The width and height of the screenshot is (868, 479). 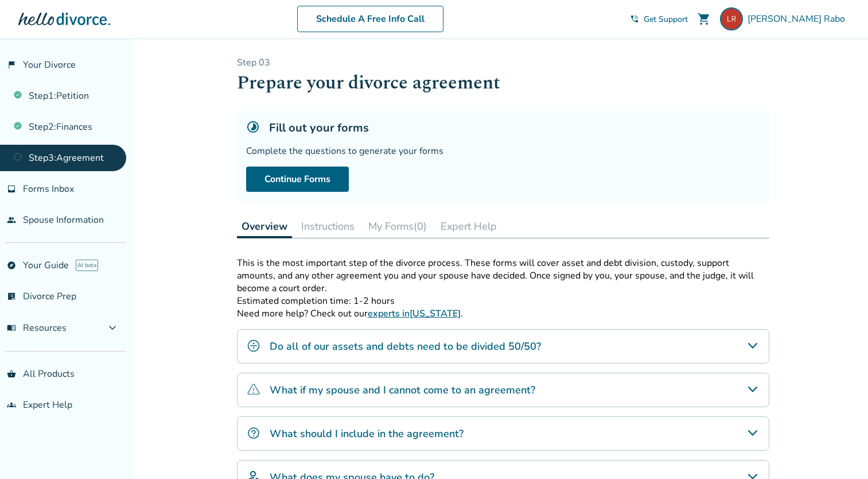 I want to click on img: Luis Rabo, so click(x=731, y=19).